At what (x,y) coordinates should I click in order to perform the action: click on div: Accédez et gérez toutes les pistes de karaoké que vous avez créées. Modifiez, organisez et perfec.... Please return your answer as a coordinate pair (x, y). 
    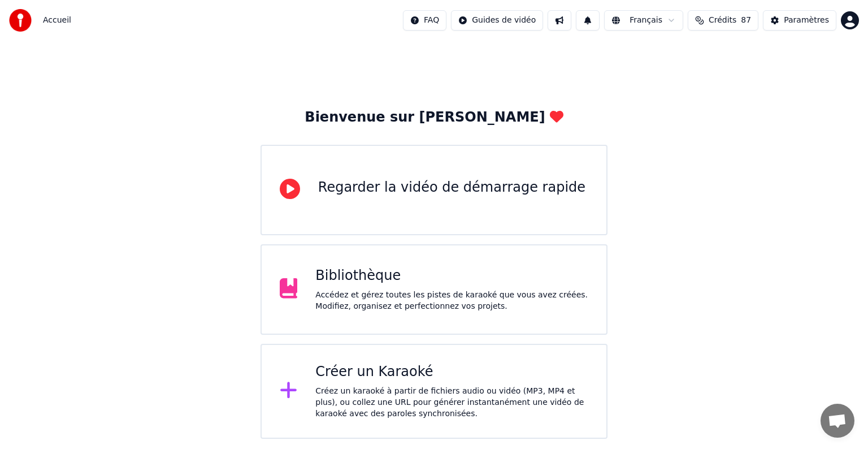
    Looking at the image, I should click on (451, 301).